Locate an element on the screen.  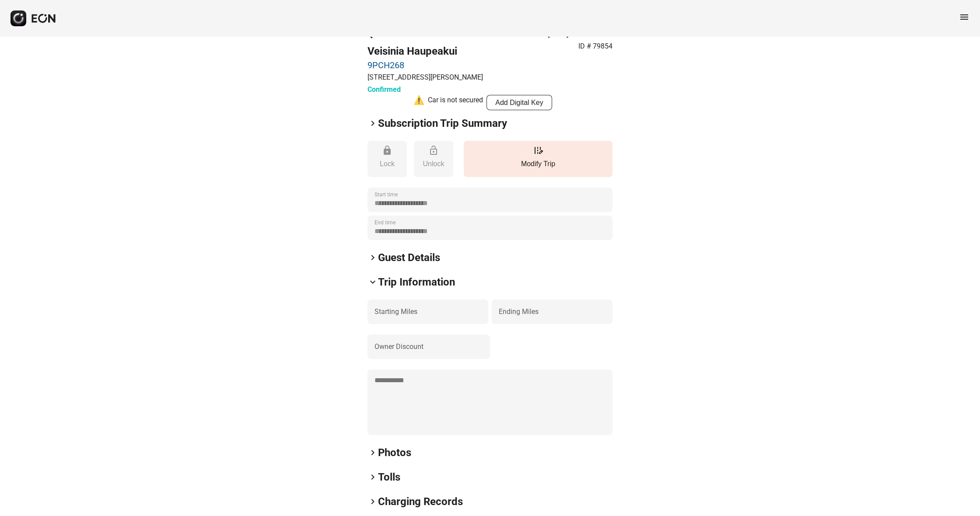
p: ID # 79854 is located at coordinates (596, 47).